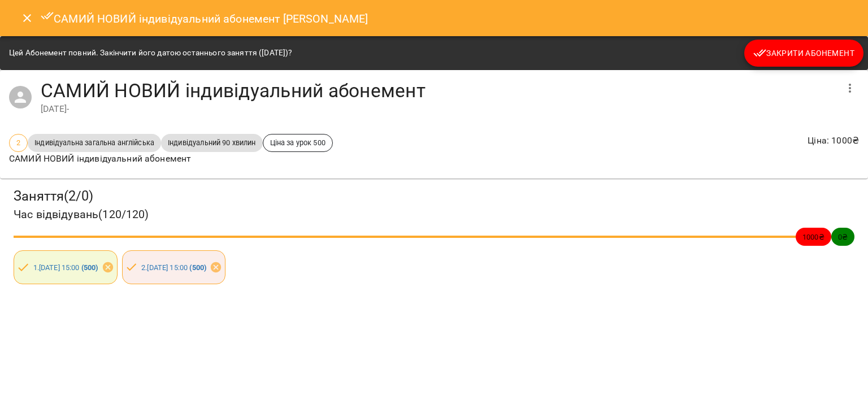 The height and width of the screenshot is (417, 868). Describe the element at coordinates (833, 140) in the screenshot. I see `p: Ціна : 1000 ₴` at that location.